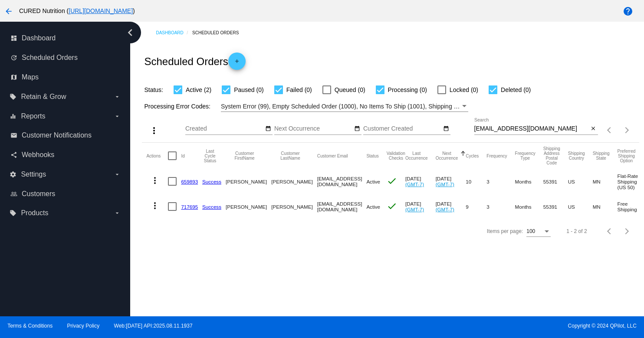  I want to click on a: map Maps, so click(66, 77).